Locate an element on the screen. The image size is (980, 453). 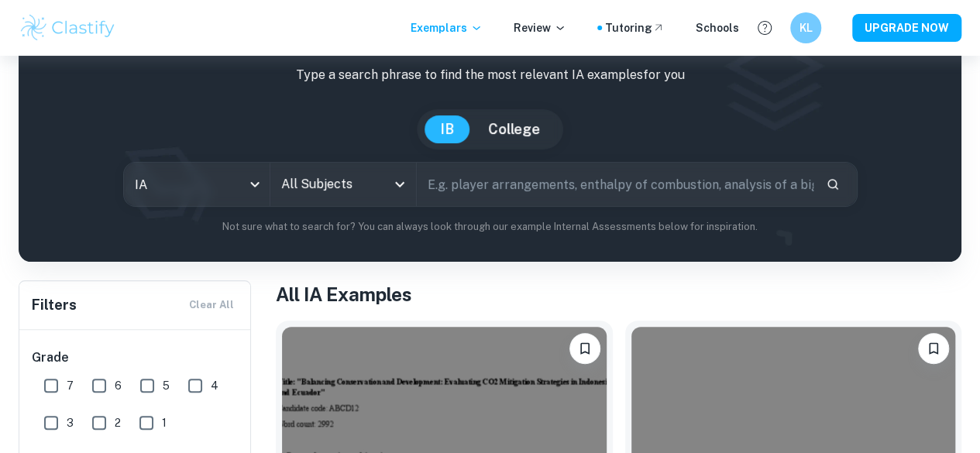
span: 7 is located at coordinates (70, 386).